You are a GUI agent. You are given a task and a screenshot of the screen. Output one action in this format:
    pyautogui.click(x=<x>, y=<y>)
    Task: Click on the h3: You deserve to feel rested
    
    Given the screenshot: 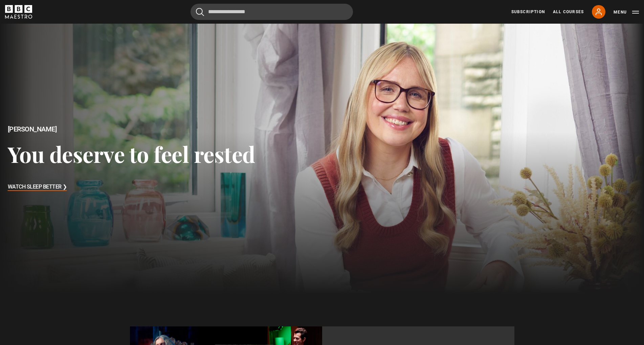 What is the action you would take?
    pyautogui.click(x=131, y=154)
    